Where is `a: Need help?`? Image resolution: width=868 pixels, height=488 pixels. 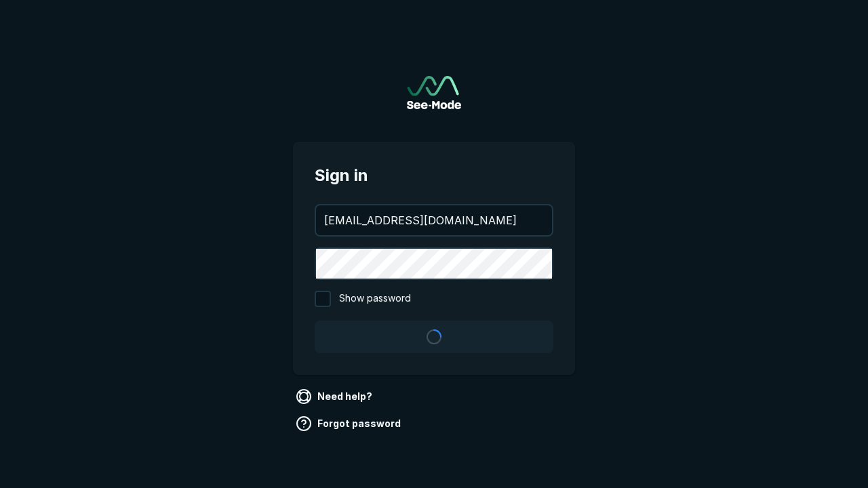
a: Need help? is located at coordinates (335, 396).